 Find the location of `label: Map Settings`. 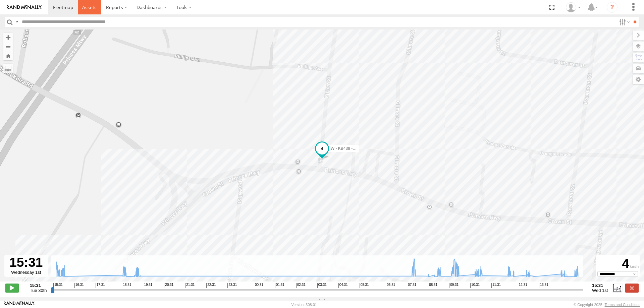

label: Map Settings is located at coordinates (638, 80).